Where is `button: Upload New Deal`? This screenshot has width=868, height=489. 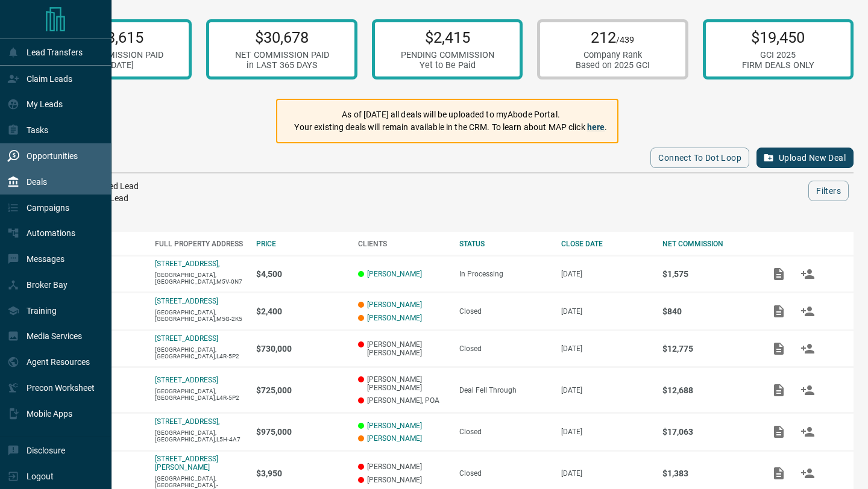 button: Upload New Deal is located at coordinates (804, 158).